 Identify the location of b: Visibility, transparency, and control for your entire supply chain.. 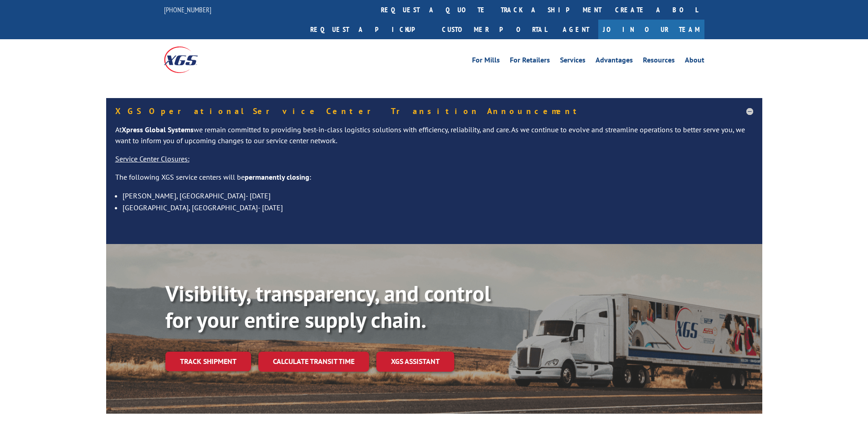
(328, 306).